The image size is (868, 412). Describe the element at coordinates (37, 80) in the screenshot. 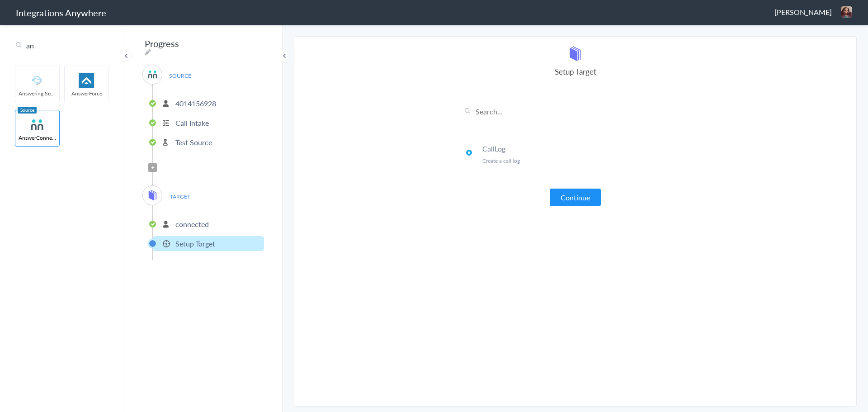

I see `img: Answering_service.png` at that location.